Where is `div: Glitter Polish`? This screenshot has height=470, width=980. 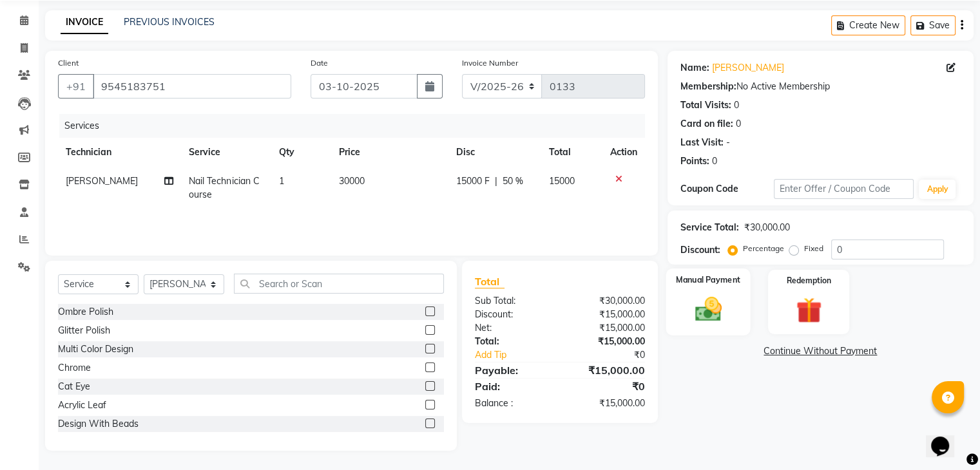 div: Glitter Polish is located at coordinates (84, 331).